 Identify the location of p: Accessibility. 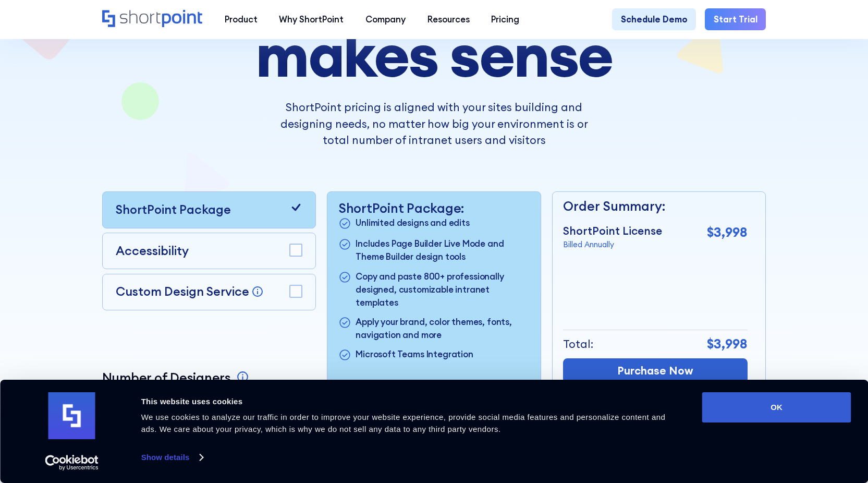
(152, 251).